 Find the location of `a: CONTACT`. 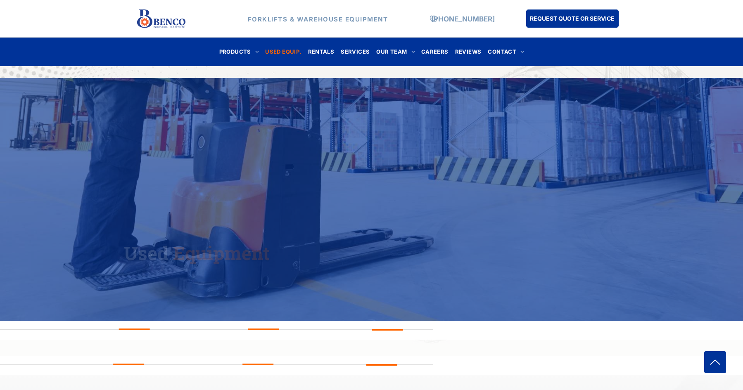

a: CONTACT is located at coordinates (506, 52).